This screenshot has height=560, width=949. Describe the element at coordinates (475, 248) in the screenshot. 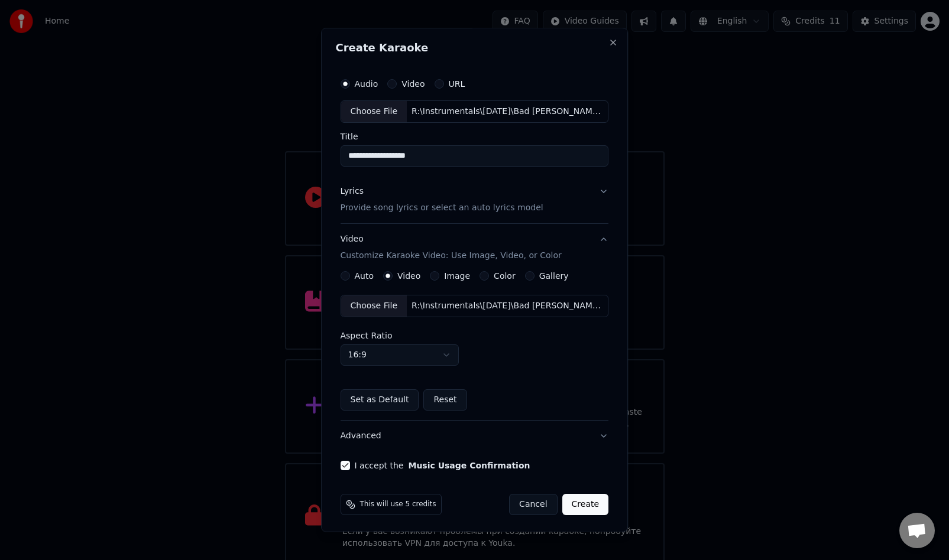

I see `button: VideoCustomize Karaoke Video: Use Image, Video, or Color` at that location.